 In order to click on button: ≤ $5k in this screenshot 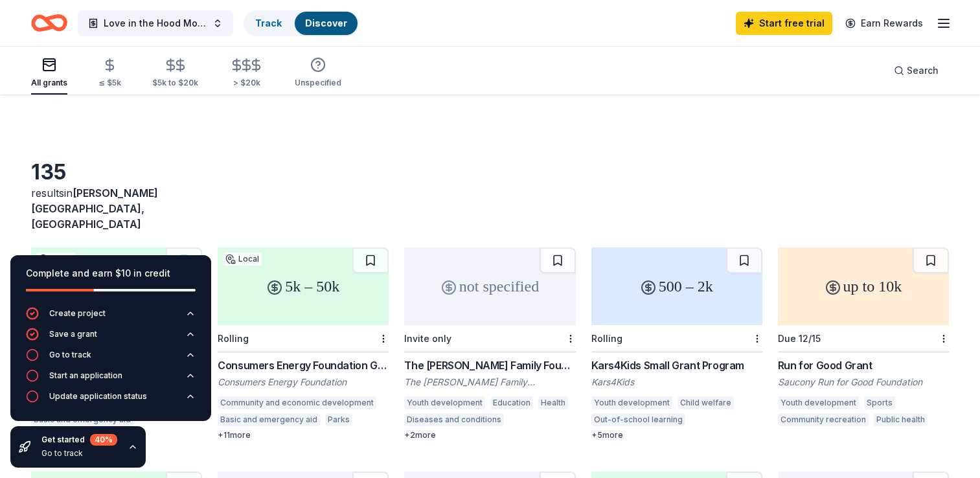, I will do `click(109, 73)`.